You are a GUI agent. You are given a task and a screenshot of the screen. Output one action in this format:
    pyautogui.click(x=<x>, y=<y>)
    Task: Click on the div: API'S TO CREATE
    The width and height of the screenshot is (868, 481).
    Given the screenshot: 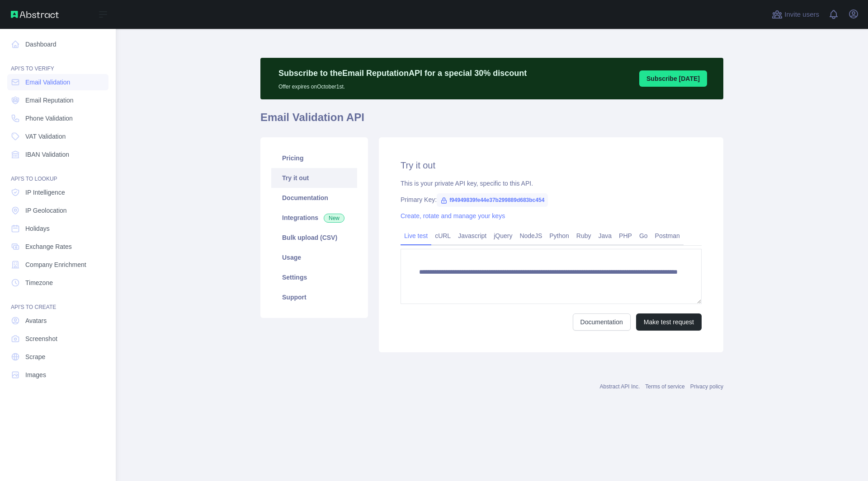 What is the action you would take?
    pyautogui.click(x=58, y=302)
    